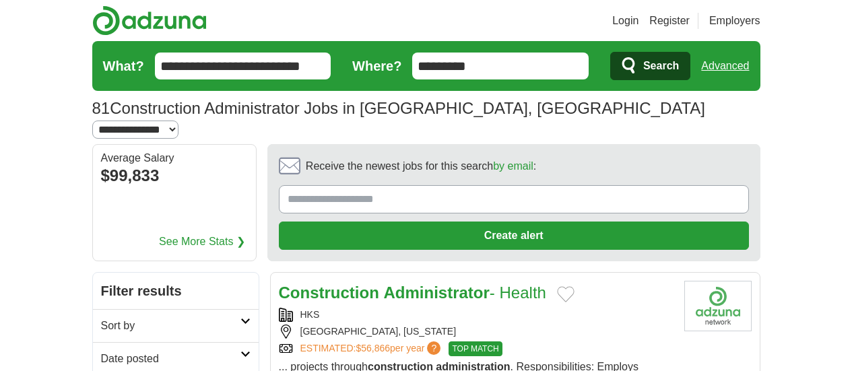 This screenshot has width=852, height=371. I want to click on a: Advanced, so click(725, 66).